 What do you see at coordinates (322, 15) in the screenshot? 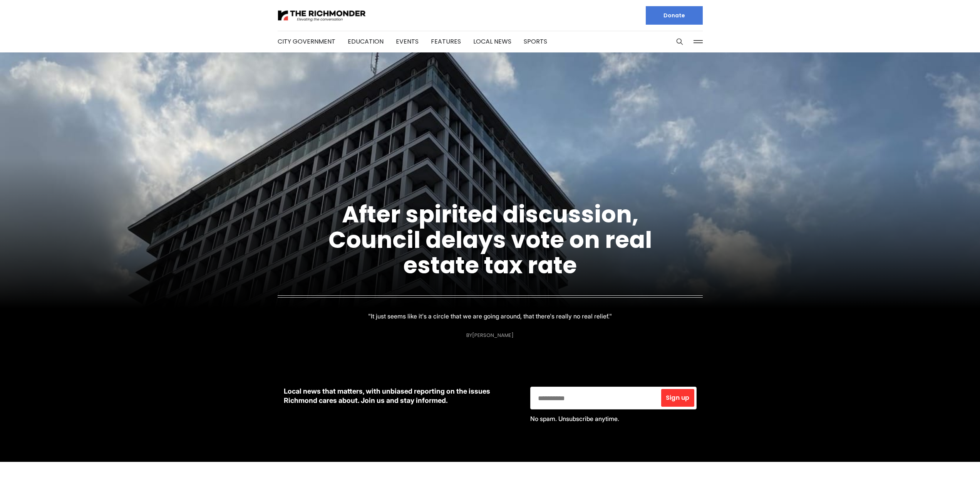
I see `img: The Richmonder` at bounding box center [322, 15].